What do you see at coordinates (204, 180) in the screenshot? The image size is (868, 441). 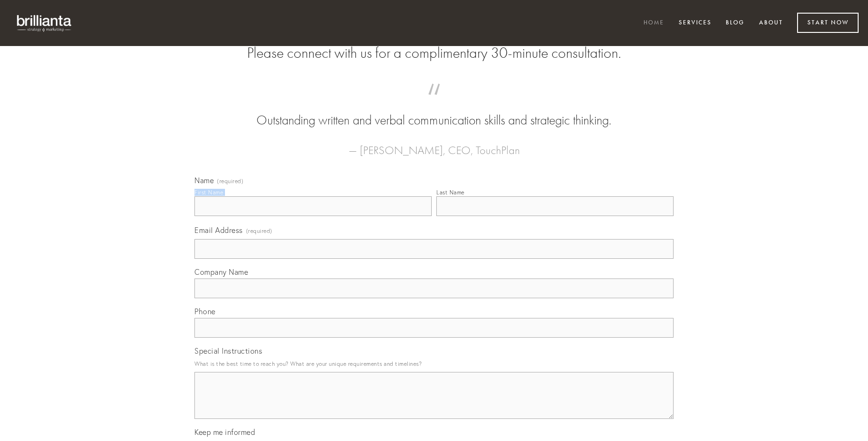 I see `span: Name` at bounding box center [204, 180].